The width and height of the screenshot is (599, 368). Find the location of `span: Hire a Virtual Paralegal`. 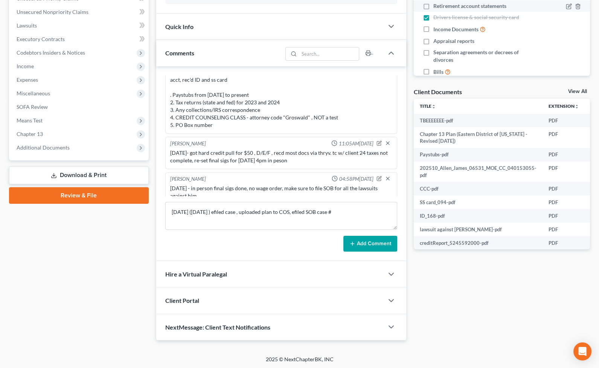

span: Hire a Virtual Paralegal is located at coordinates (196, 274).